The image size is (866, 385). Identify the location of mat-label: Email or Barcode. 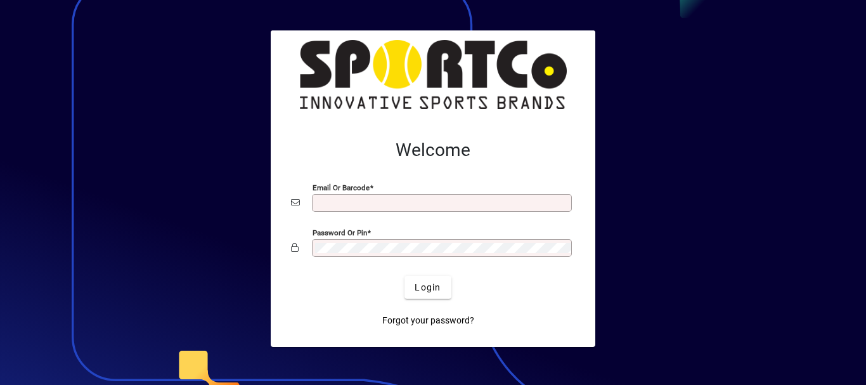
(341, 188).